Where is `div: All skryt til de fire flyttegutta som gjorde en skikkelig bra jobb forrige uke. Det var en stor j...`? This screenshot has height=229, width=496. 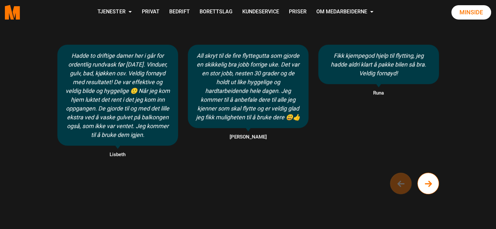
div: All skryt til de fire flyttegutta som gjorde en skikkelig bra jobb forrige uke. Det var en stor j... is located at coordinates (248, 86).